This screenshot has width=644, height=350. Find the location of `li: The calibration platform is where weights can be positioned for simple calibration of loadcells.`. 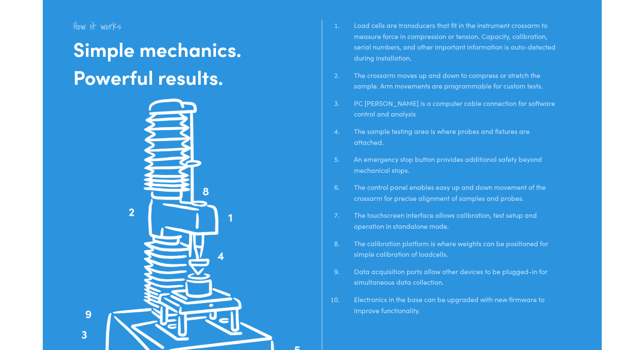

li: The calibration platform is where weights can be positioned for simple calibration of loadcells. is located at coordinates (456, 252).